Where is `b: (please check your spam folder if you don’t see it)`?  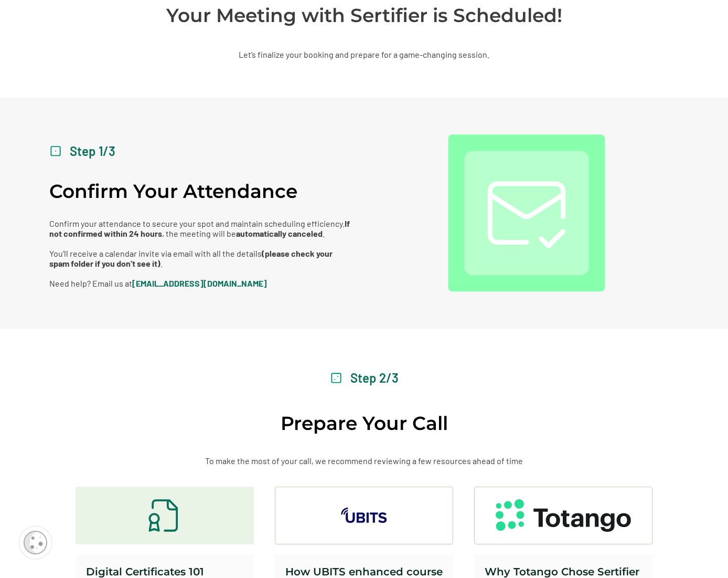 b: (please check your spam folder if you don’t see it) is located at coordinates (191, 258).